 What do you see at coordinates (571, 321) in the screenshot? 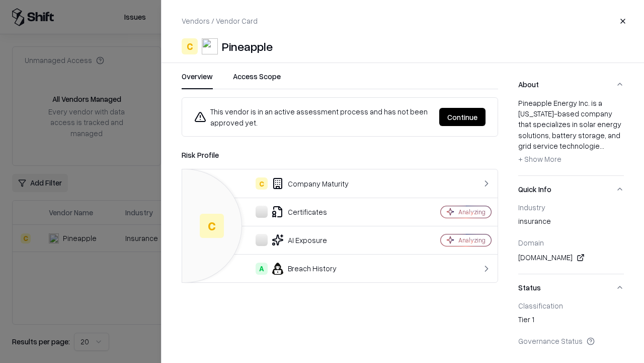
I see `div: Tier 1` at bounding box center [571, 321].